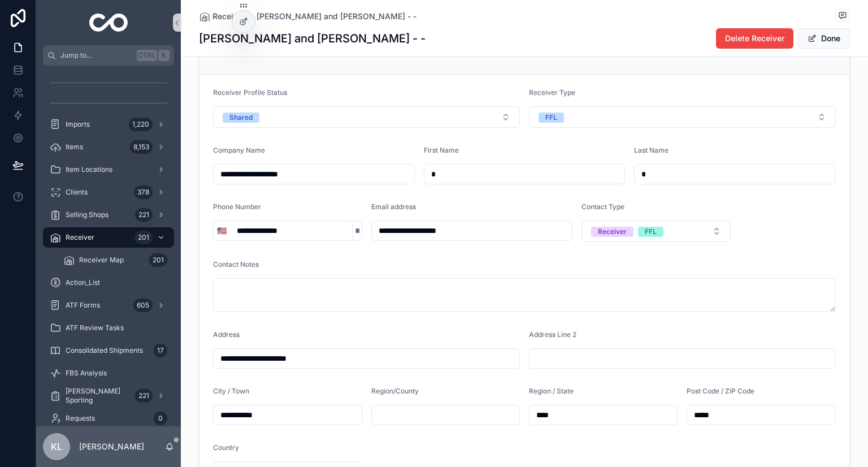  I want to click on span: Contact Notes, so click(236, 264).